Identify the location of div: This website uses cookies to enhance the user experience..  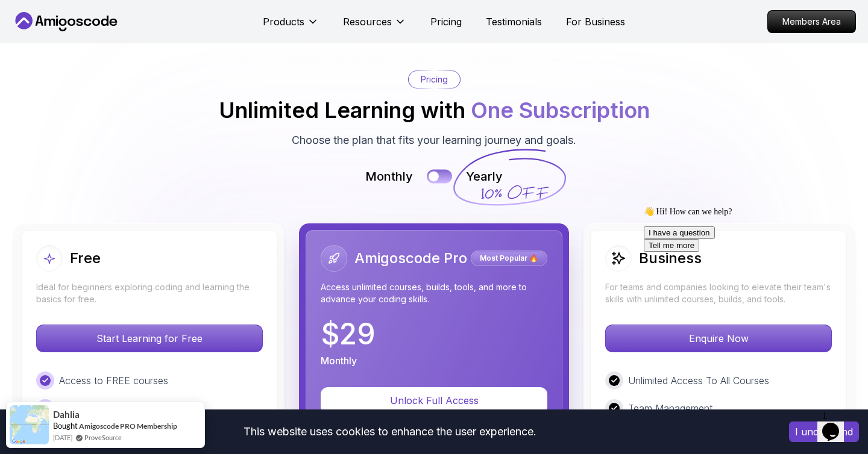
(390, 432).